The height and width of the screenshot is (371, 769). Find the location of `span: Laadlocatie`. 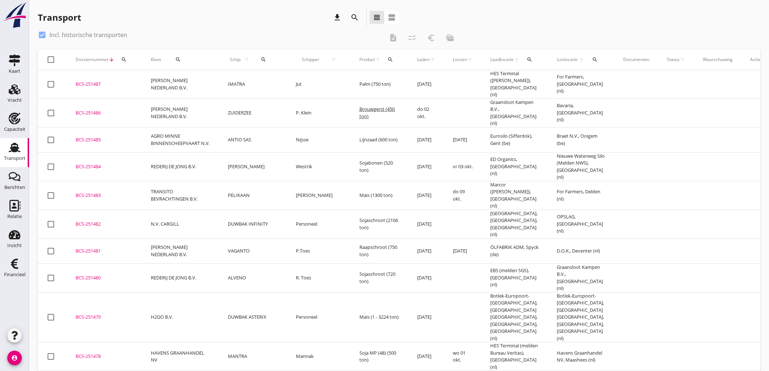

span: Laadlocatie is located at coordinates (502, 60).